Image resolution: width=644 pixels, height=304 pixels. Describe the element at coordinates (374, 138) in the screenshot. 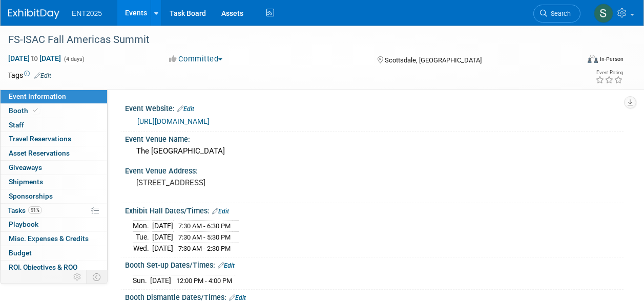

I see `div: Event Venue Name:` at that location.